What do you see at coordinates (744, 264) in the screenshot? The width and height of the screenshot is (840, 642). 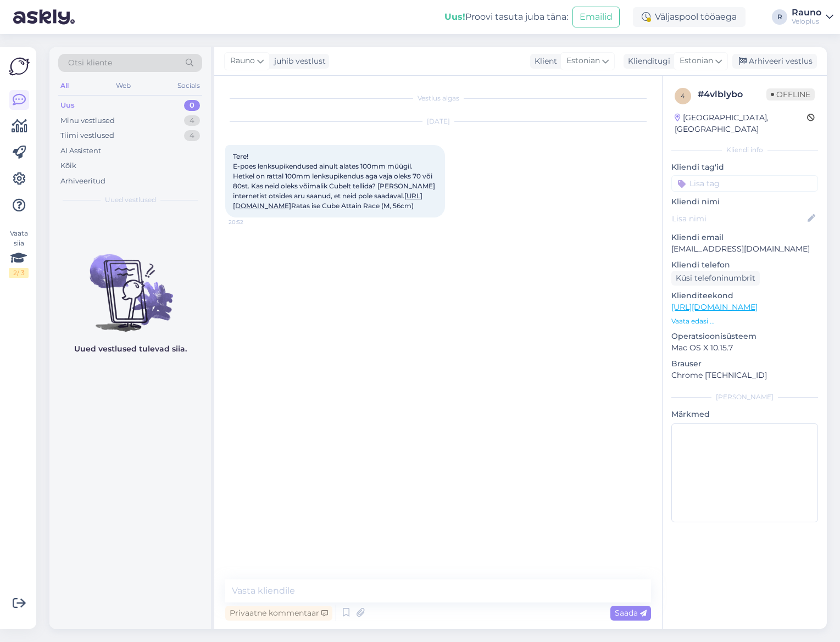 I see `p: Kliendi telefon` at bounding box center [744, 264].